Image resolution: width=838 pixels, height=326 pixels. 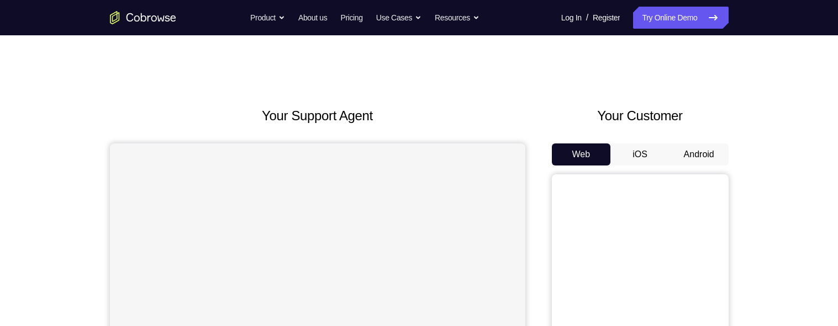 I want to click on a: Try Online Demo, so click(x=680, y=18).